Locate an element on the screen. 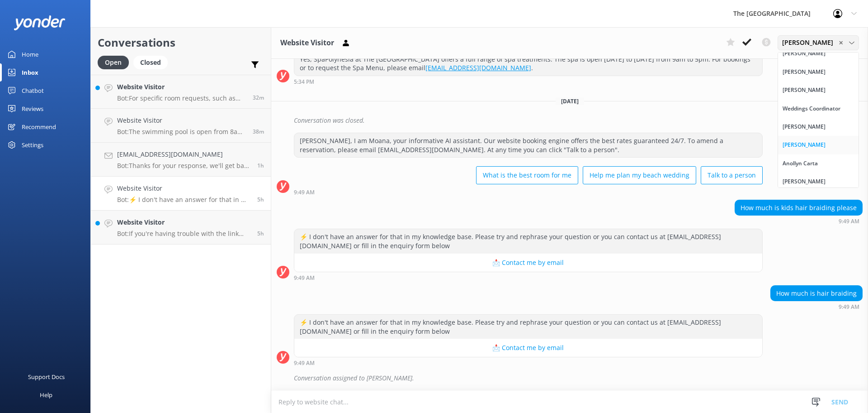 Image resolution: width=868 pixels, height=413 pixels. button: What is the best room for me is located at coordinates (527, 175).